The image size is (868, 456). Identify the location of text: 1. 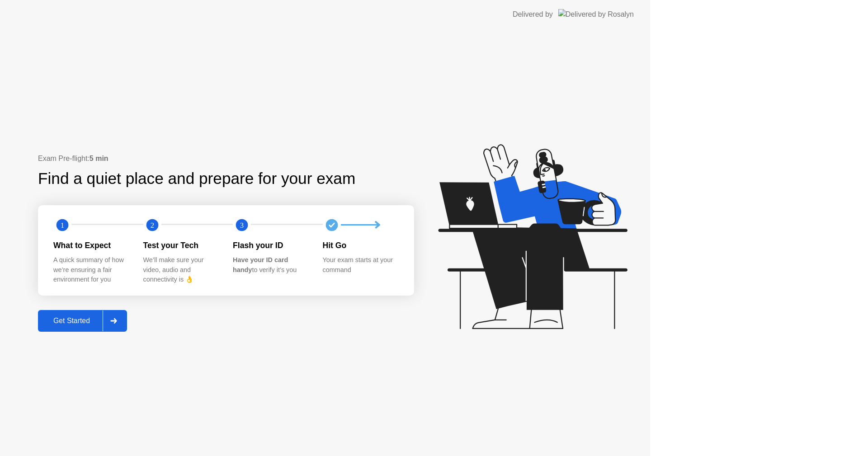
(63, 225).